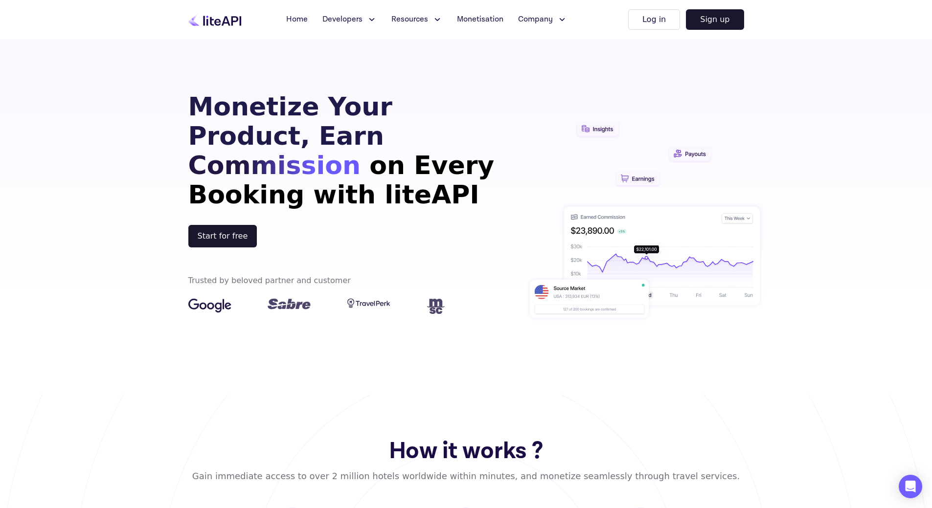  I want to click on button: Developers, so click(349, 20).